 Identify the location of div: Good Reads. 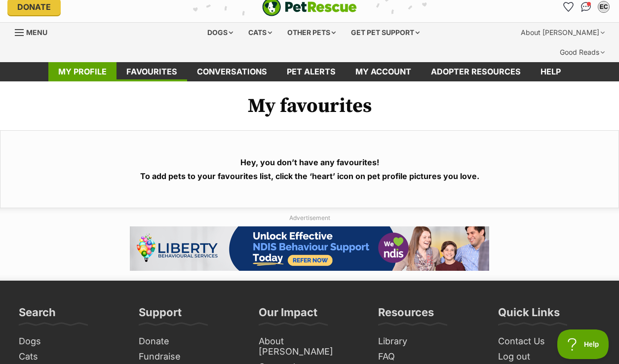
(582, 52).